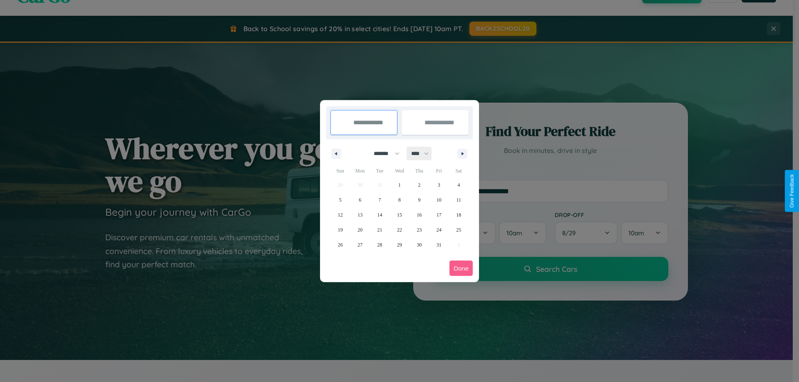 This screenshot has height=382, width=799. What do you see at coordinates (400, 185) in the screenshot?
I see `span: 1` at bounding box center [400, 185].